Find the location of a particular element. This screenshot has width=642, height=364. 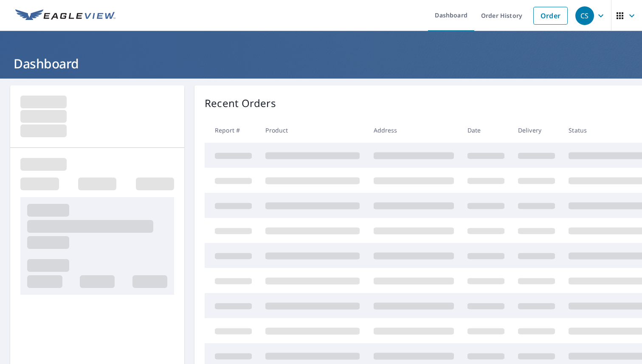

a: Order is located at coordinates (550, 16).